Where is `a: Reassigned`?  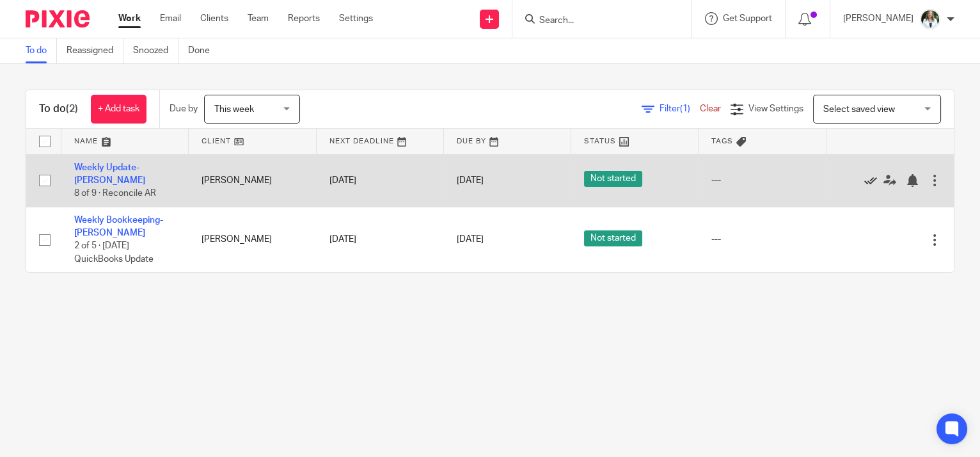 a: Reassigned is located at coordinates (95, 51).